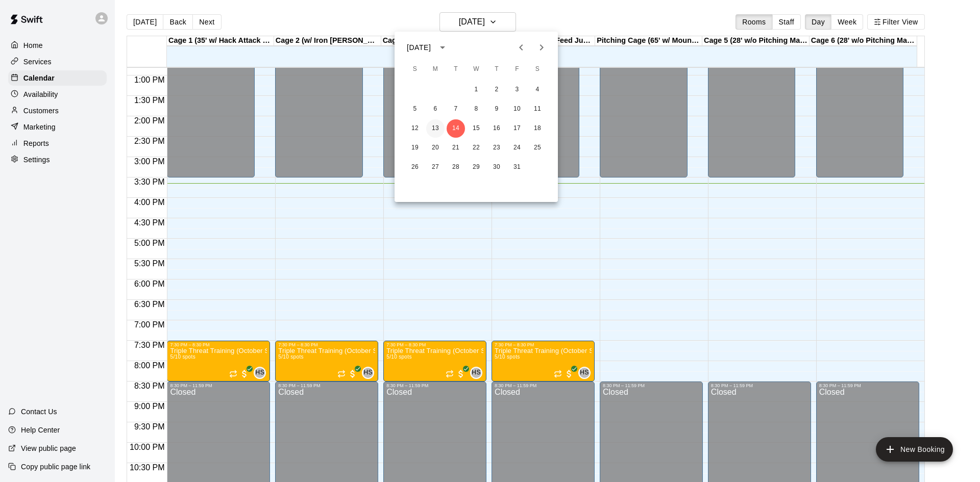 The image size is (980, 482). Describe the element at coordinates (476, 69) in the screenshot. I see `span: Wednesday` at that location.